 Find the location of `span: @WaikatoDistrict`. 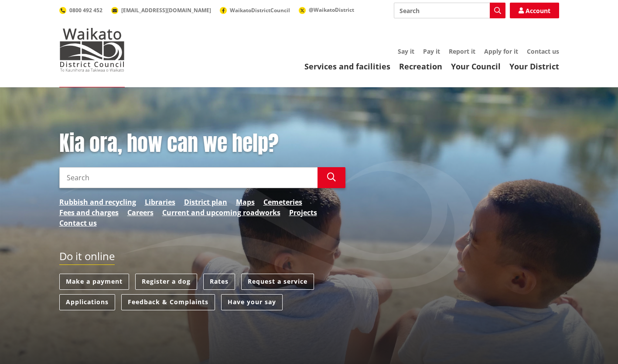

span: @WaikatoDistrict is located at coordinates (331, 9).